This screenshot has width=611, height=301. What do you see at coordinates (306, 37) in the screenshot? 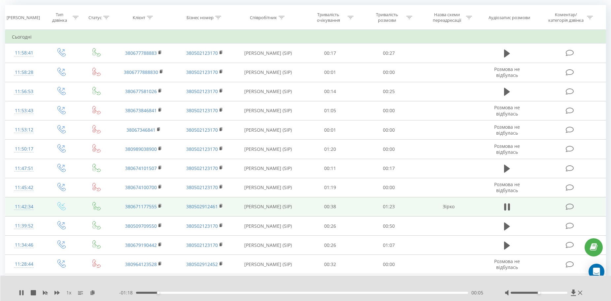
I see `td: Сьогодні` at bounding box center [306, 37].